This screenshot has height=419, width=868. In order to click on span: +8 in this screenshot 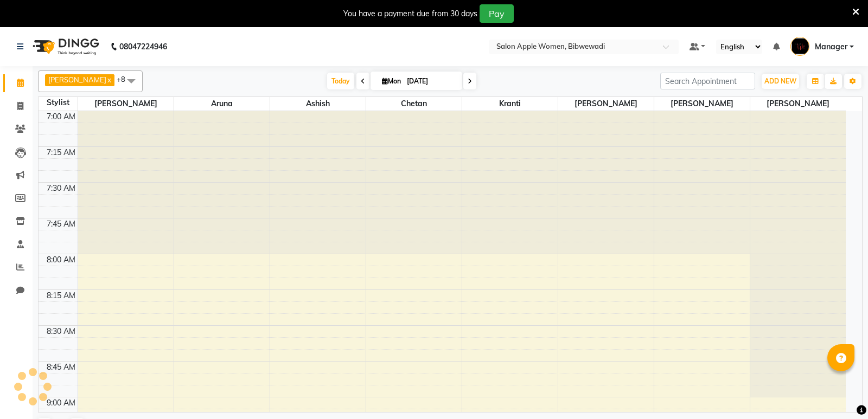, I will do `click(125, 79)`.